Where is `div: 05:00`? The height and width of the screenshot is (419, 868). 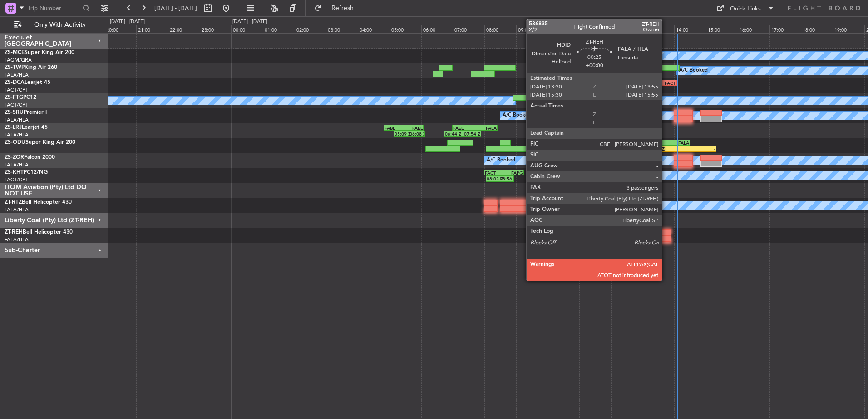 div: 05:00 is located at coordinates (405, 29).